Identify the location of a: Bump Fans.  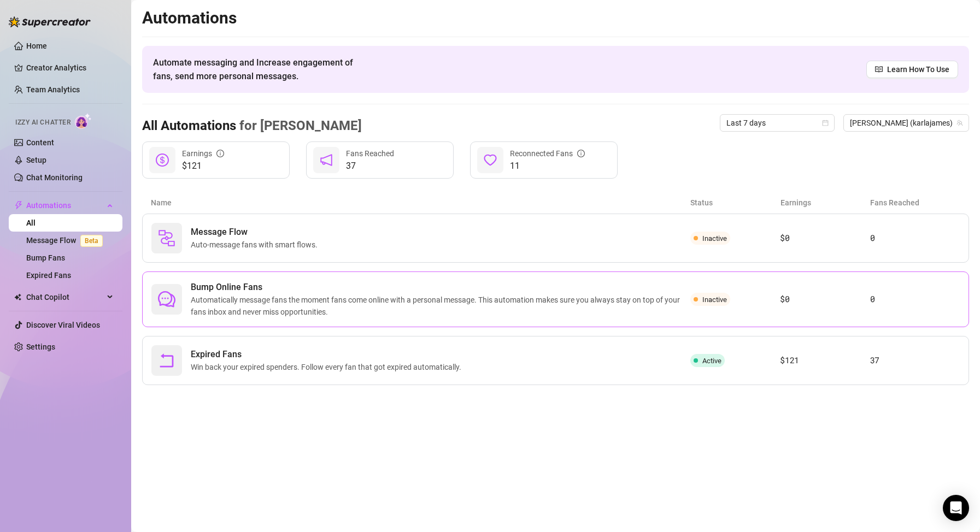
(45, 258).